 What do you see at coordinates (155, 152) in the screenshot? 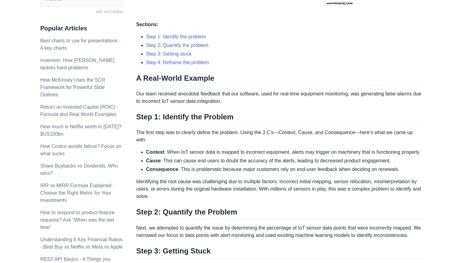
I see `strong: Context` at bounding box center [155, 152].